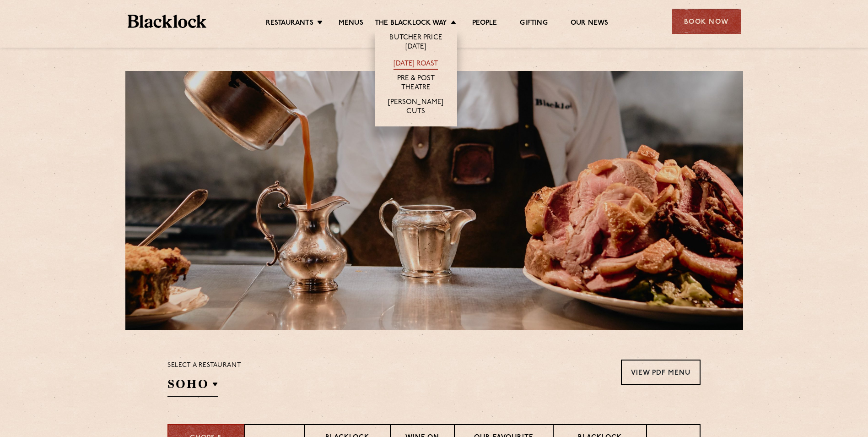 This screenshot has width=868, height=437. I want to click on div: Book Now, so click(706, 21).